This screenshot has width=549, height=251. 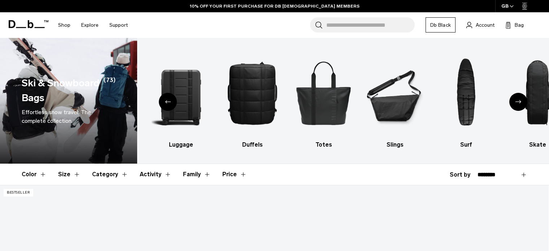 I want to click on nav: Main Navigation, so click(x=93, y=25).